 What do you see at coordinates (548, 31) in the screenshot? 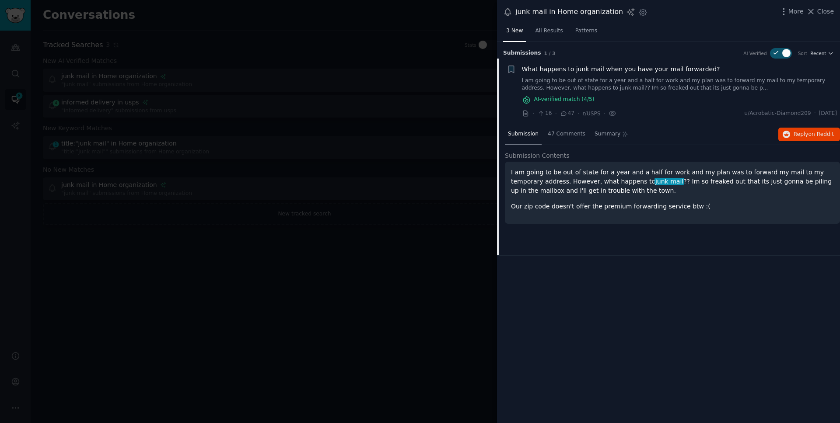
I see `span: All Results` at bounding box center [548, 31].